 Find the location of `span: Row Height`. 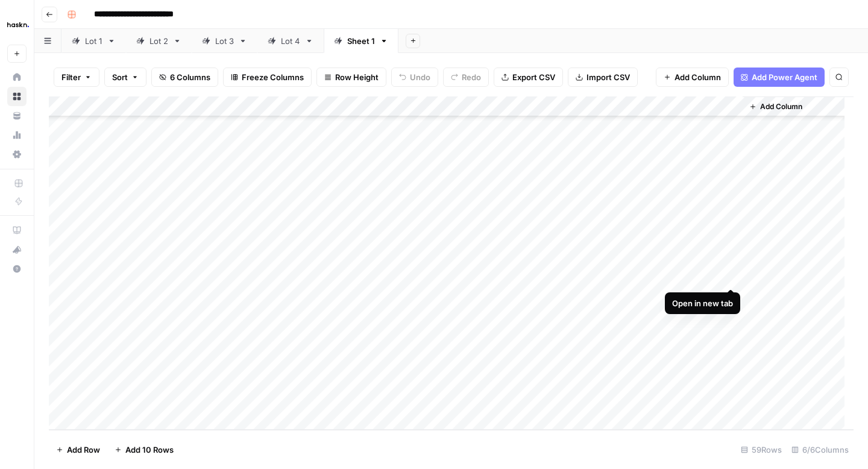

span: Row Height is located at coordinates (357, 77).